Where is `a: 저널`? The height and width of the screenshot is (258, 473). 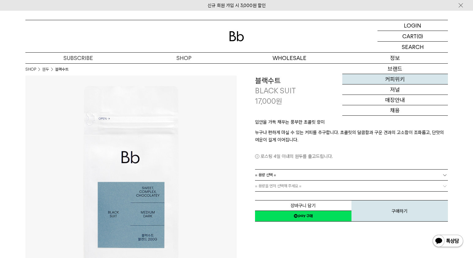
a: 저널 is located at coordinates (395, 90).